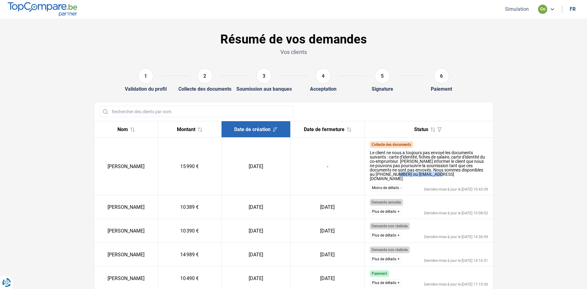 The width and height of the screenshot is (587, 289). I want to click on div: Paiement, so click(441, 89).